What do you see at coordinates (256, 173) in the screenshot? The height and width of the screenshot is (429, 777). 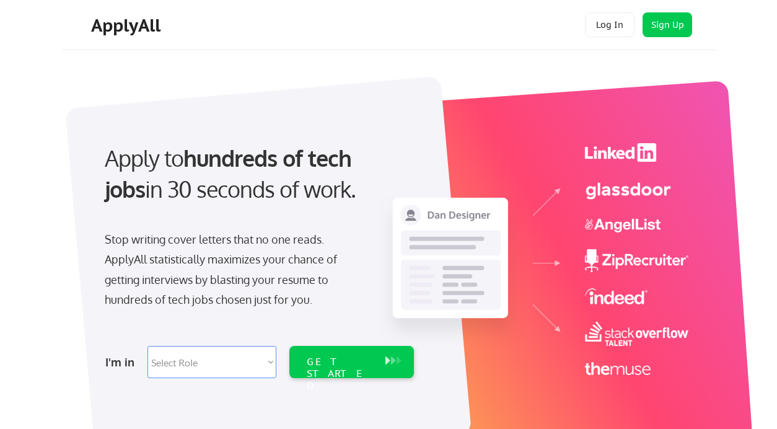 I see `div: Apply to in 30 seconds of work.` at bounding box center [256, 173].